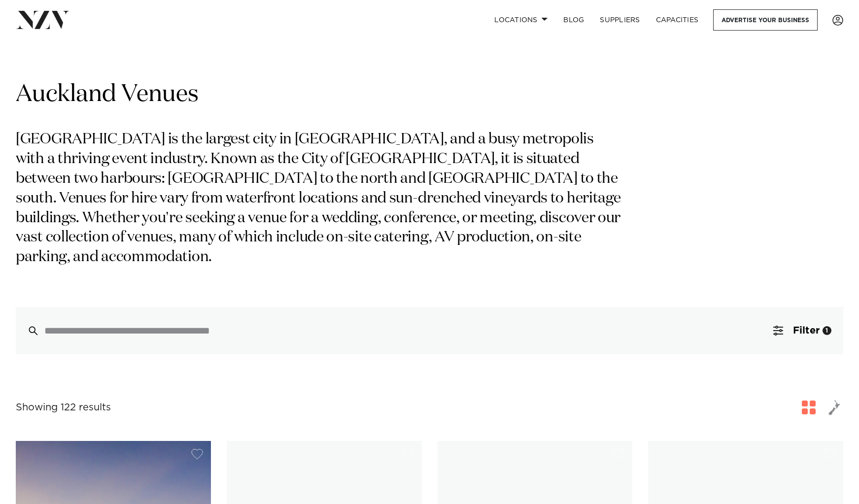 The image size is (859, 504). What do you see at coordinates (574, 20) in the screenshot?
I see `a: BLOG` at bounding box center [574, 20].